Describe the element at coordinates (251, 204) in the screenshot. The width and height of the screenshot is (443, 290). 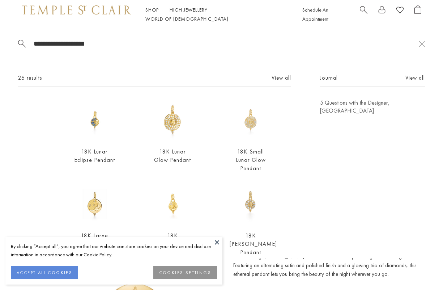
I see `img: P34861-LUNAHABM` at that location.